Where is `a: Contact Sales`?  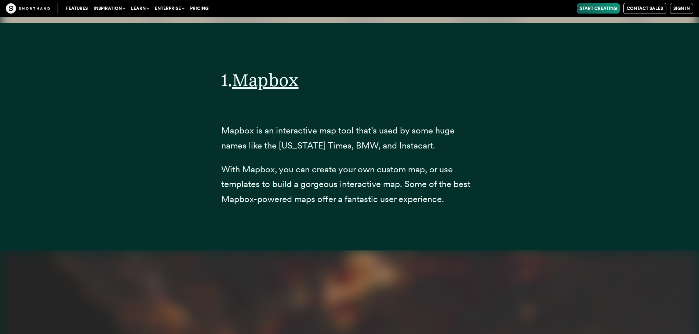 a: Contact Sales is located at coordinates (645, 8).